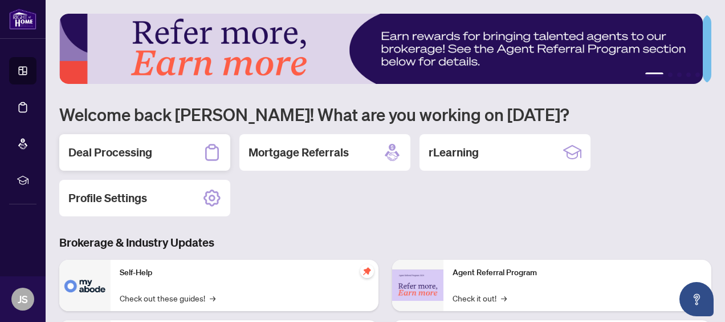  Describe the element at coordinates (168, 298) in the screenshot. I see `a: Check out these guides!→` at that location.